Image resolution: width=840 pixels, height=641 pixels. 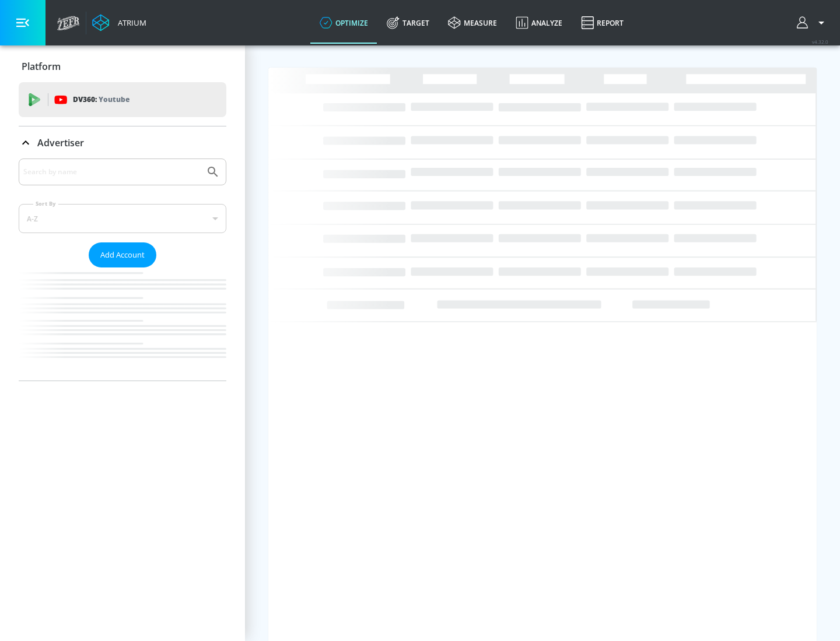 What do you see at coordinates (46, 203) in the screenshot?
I see `label: Sort By` at bounding box center [46, 203].